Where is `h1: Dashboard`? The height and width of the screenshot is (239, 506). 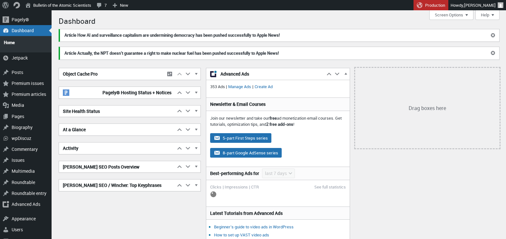
h1: Dashboard is located at coordinates (279, 20).